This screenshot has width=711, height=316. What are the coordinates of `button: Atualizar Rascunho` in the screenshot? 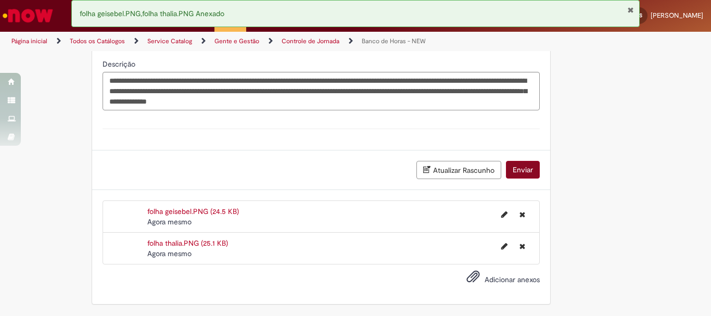 It's located at (459, 170).